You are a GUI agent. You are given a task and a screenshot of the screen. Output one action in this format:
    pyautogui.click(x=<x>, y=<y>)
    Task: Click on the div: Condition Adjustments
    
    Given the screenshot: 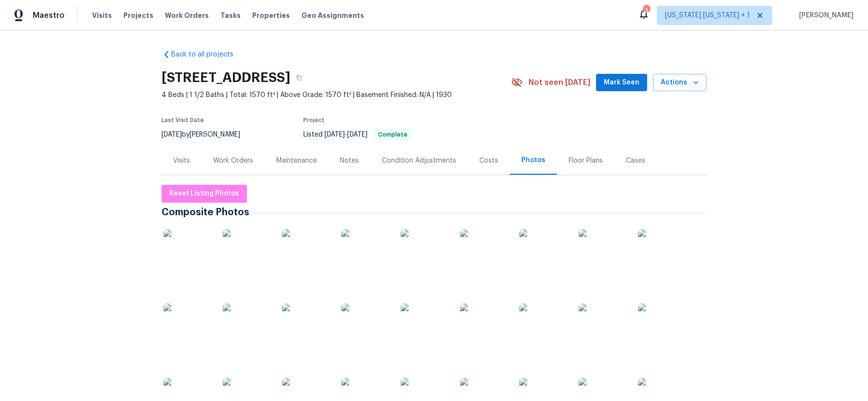 What is the action you would take?
    pyautogui.click(x=419, y=161)
    